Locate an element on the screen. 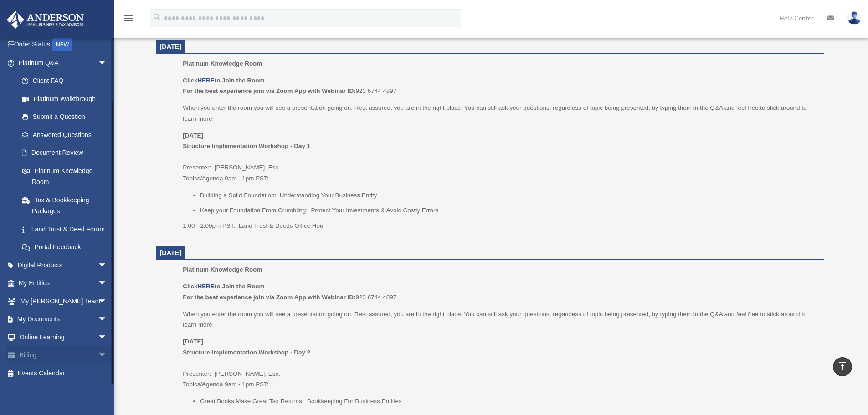 Image resolution: width=868 pixels, height=415 pixels. i: search is located at coordinates (157, 18).